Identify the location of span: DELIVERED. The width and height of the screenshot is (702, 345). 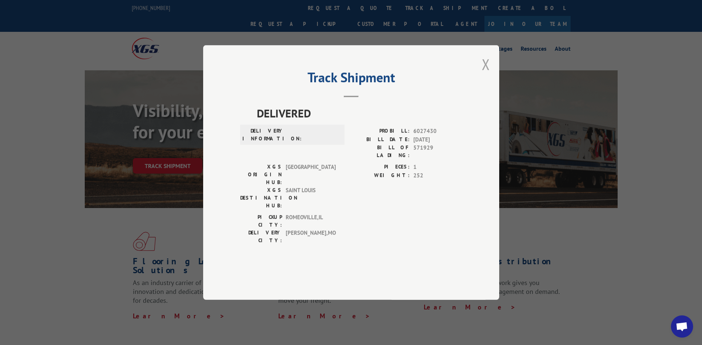
(359, 113).